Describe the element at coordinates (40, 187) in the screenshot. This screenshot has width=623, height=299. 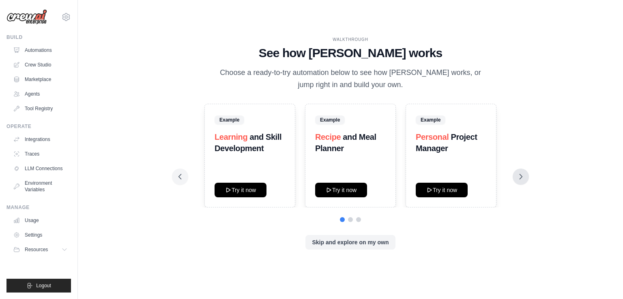
I see `a: Environment Variables` at that location.